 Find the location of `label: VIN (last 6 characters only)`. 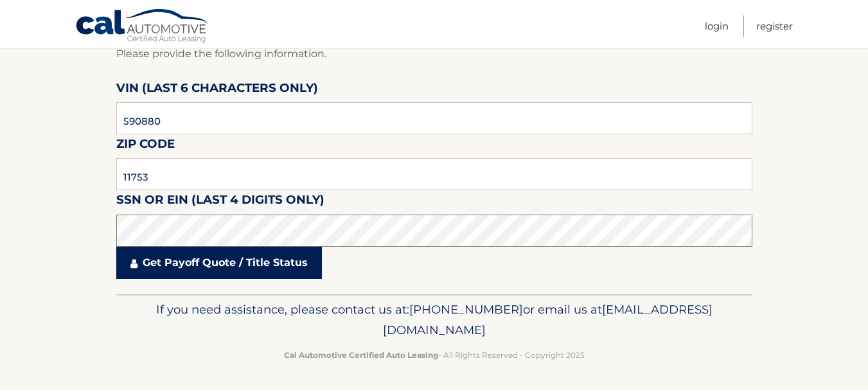

label: VIN (last 6 characters only) is located at coordinates (217, 90).